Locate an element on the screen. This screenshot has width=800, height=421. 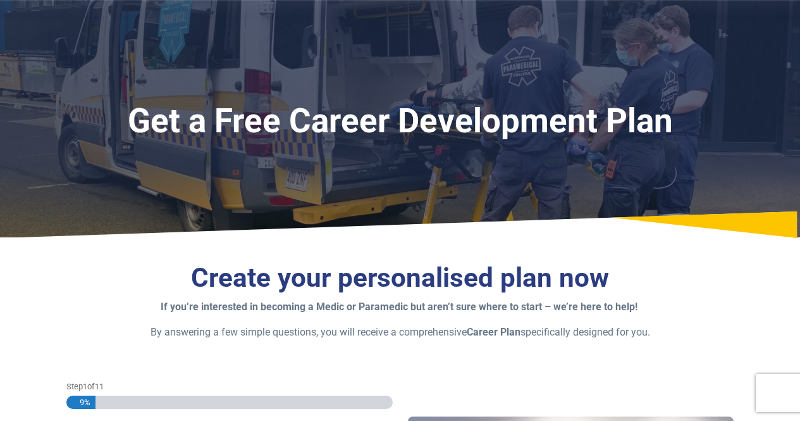
p: Step of is located at coordinates (229, 386).